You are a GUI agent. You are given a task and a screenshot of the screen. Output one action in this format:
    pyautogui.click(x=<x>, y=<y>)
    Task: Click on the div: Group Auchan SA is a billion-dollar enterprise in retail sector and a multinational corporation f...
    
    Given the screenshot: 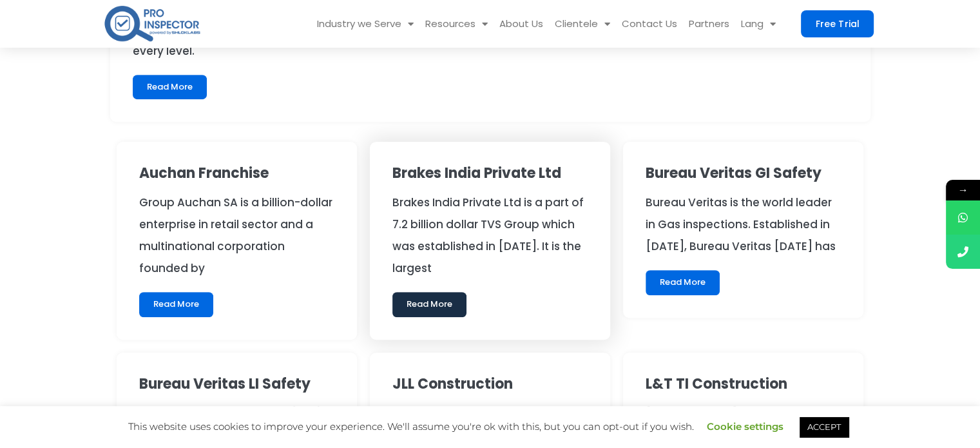 What is the action you would take?
    pyautogui.click(x=237, y=235)
    